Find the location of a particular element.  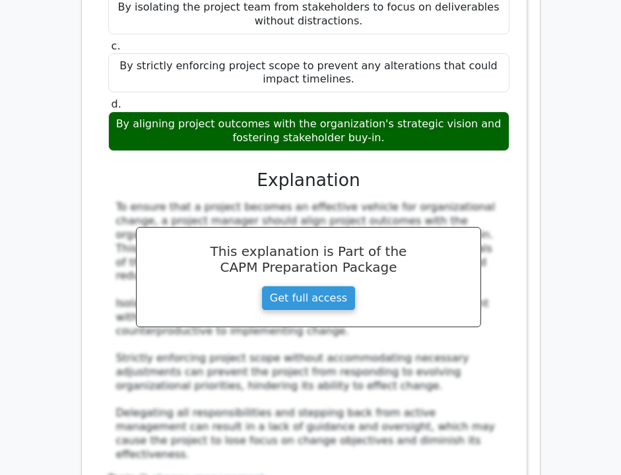

a: Get full access is located at coordinates (308, 298).